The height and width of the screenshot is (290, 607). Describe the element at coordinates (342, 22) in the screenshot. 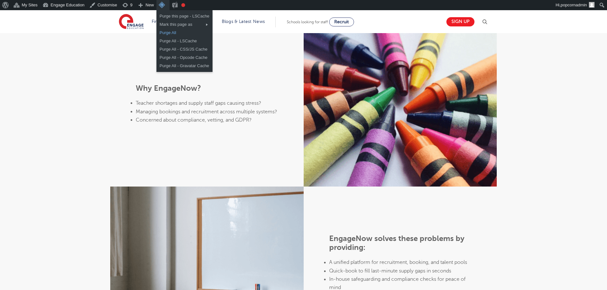

I see `a: Recruit` at that location.